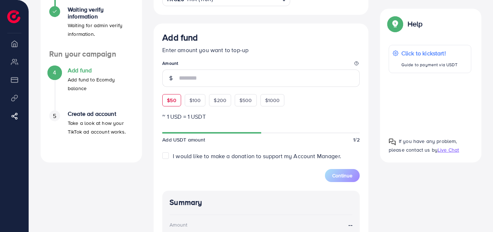  Describe the element at coordinates (342, 176) in the screenshot. I see `span: Continue` at that location.